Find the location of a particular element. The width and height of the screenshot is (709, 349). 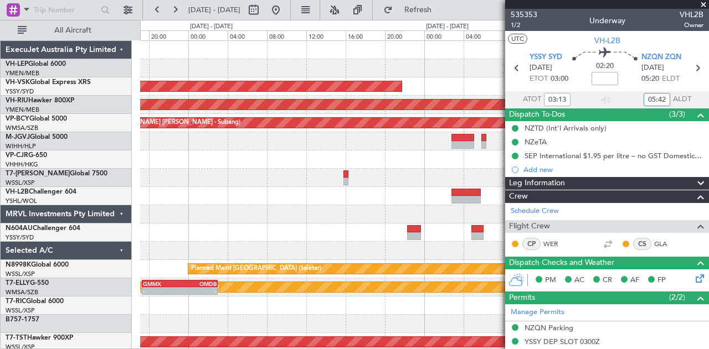

span: Leg Information is located at coordinates (537, 183).